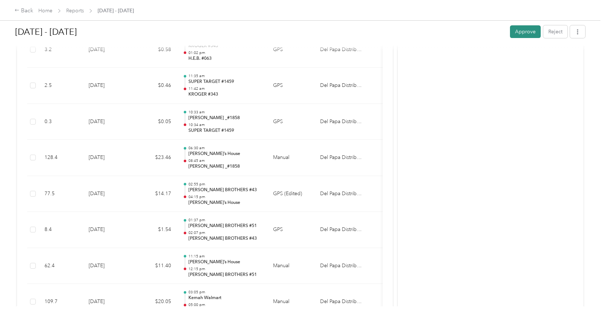 This screenshot has width=604, height=319. Describe the element at coordinates (225, 220) in the screenshot. I see `p: 01:37 pm` at that location.